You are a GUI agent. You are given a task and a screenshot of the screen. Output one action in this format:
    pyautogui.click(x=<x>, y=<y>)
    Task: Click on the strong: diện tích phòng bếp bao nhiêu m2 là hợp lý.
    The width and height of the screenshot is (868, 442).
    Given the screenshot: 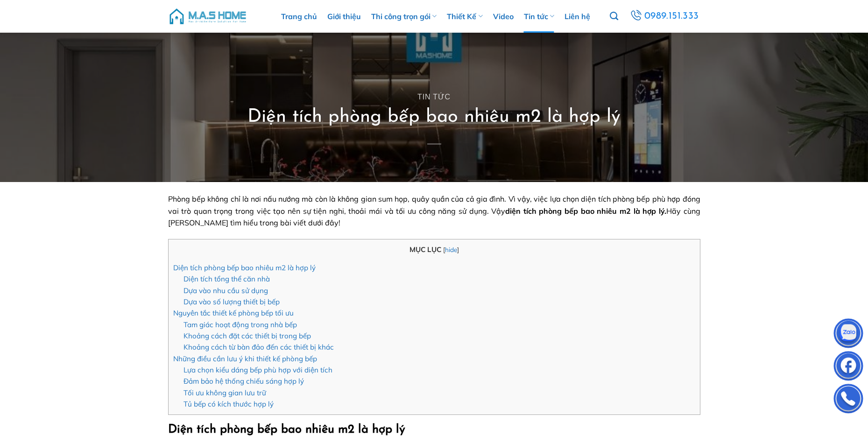 What is the action you would take?
    pyautogui.click(x=586, y=211)
    